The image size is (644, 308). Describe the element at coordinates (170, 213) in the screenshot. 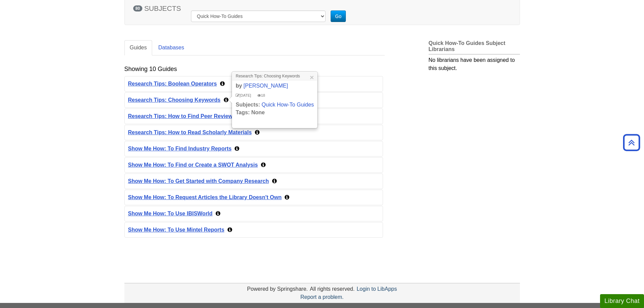

I see `a: Show Me How: To Use IBISWorld` at that location.